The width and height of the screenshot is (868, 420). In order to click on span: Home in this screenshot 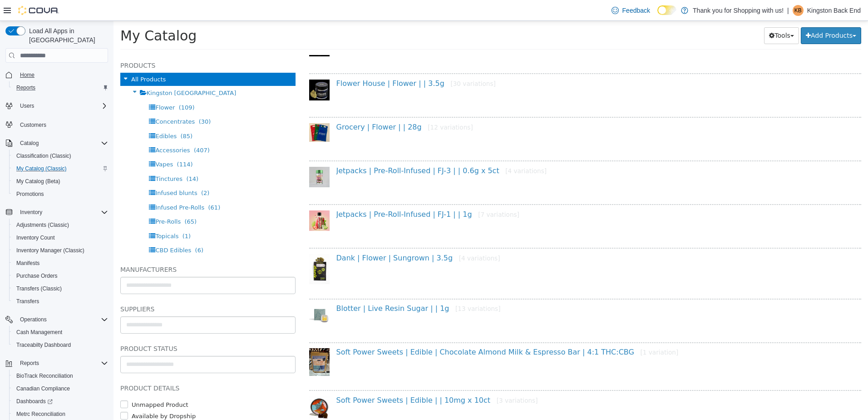, I will do `click(27, 75)`.